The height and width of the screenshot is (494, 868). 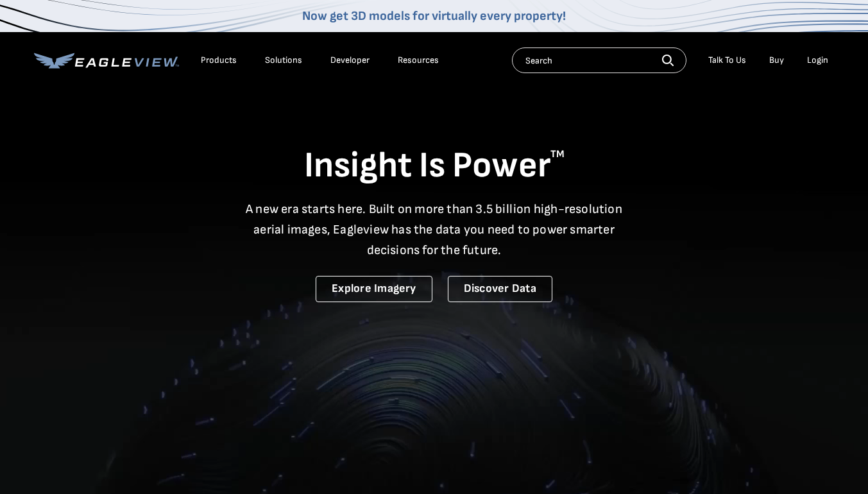 I want to click on a: Explore Imagery, so click(x=374, y=289).